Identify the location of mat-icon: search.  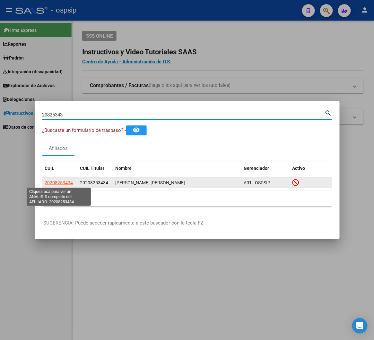
(329, 112).